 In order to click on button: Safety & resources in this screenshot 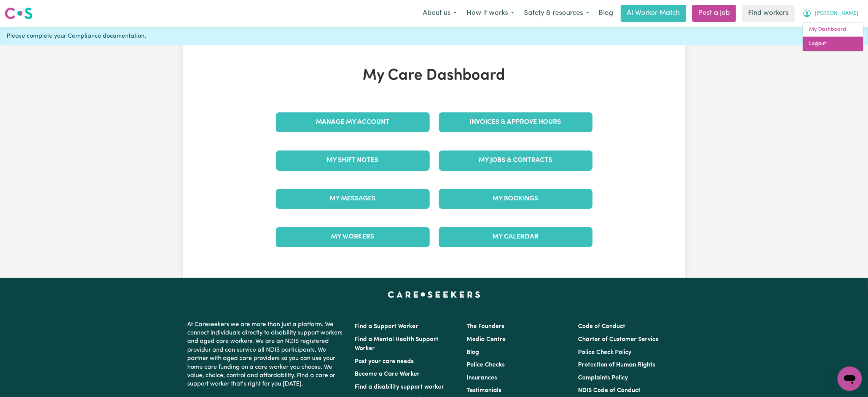, I will do `click(556, 13)`.